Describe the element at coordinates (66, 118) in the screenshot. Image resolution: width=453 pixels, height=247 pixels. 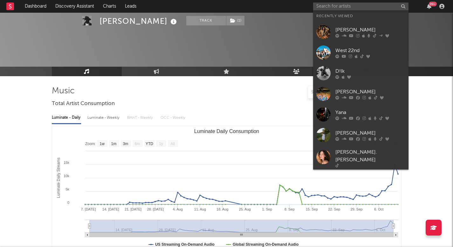
I see `div: Luminate - Daily` at that location.